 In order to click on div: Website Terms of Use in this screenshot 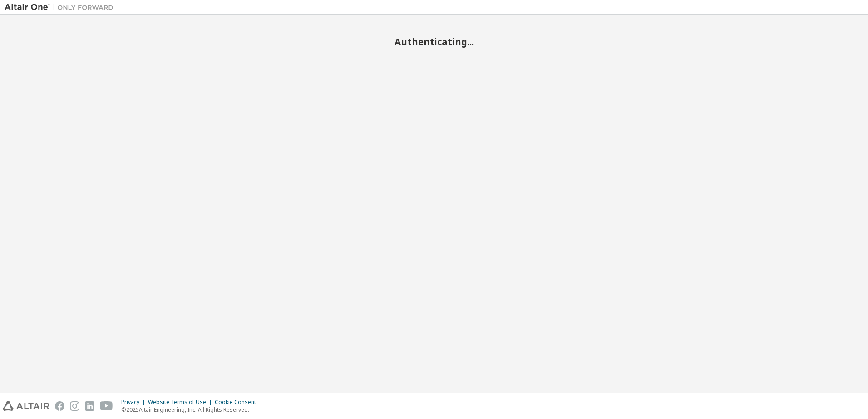, I will do `click(181, 402)`.